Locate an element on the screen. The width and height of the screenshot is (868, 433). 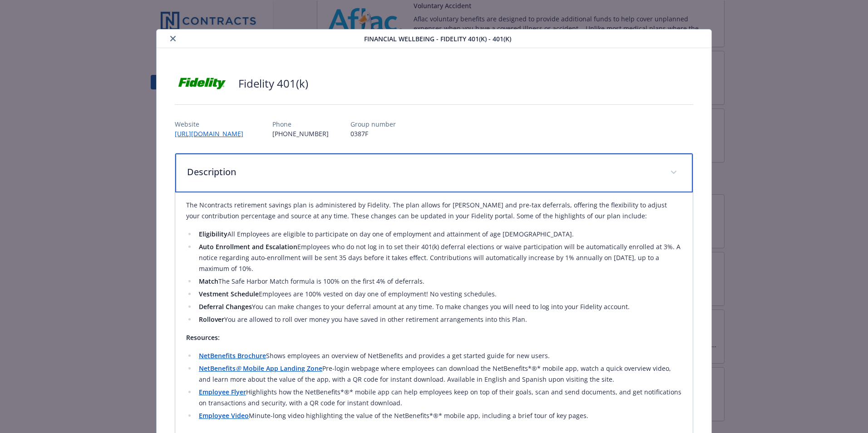
p: Website is located at coordinates (212, 124).